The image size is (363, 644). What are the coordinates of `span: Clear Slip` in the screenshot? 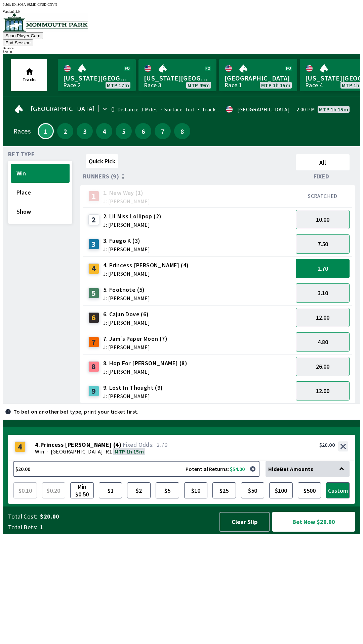 It's located at (244, 522).